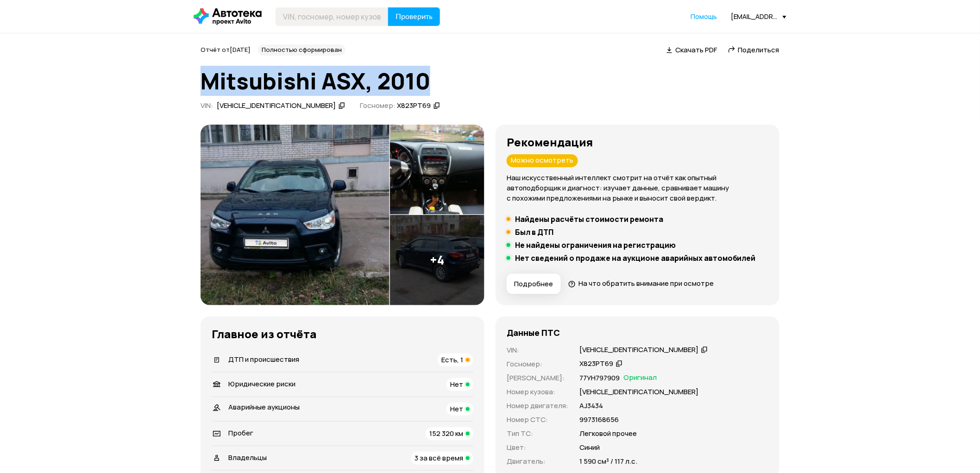  Describe the element at coordinates (439, 457) in the screenshot. I see `span: 3 за всё время` at that location.